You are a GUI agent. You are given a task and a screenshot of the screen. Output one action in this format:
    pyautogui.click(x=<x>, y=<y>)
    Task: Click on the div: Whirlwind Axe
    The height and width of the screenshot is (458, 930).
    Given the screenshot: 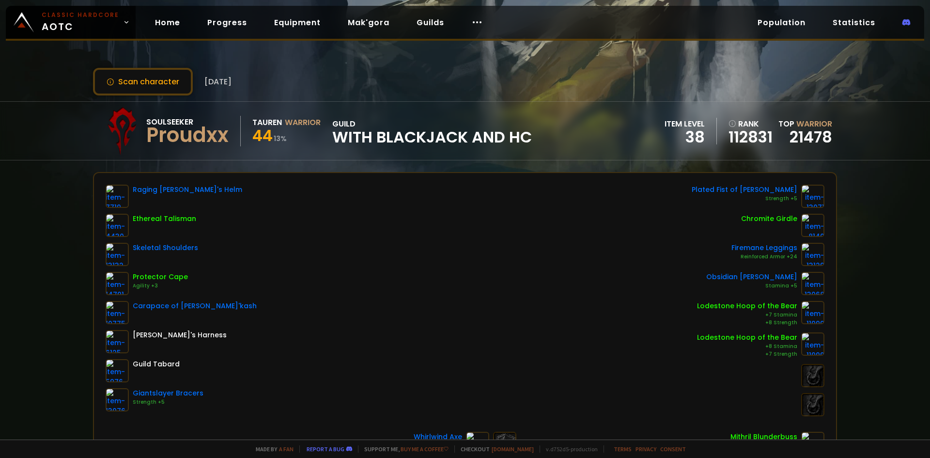 What is the action you would take?
    pyautogui.click(x=438, y=437)
    